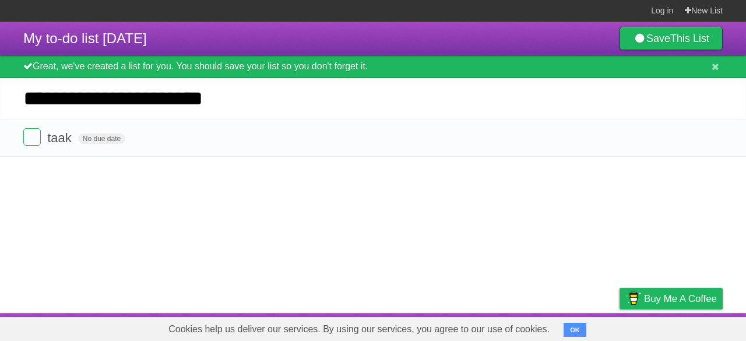 This screenshot has width=746, height=341. Describe the element at coordinates (633, 299) in the screenshot. I see `img: Buy me a coffee` at that location.